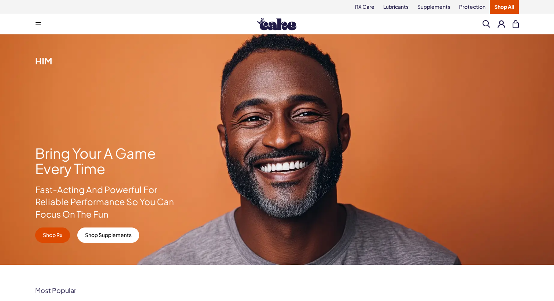 The width and height of the screenshot is (554, 301). What do you see at coordinates (52, 235) in the screenshot?
I see `a: Shop Rx` at bounding box center [52, 235].